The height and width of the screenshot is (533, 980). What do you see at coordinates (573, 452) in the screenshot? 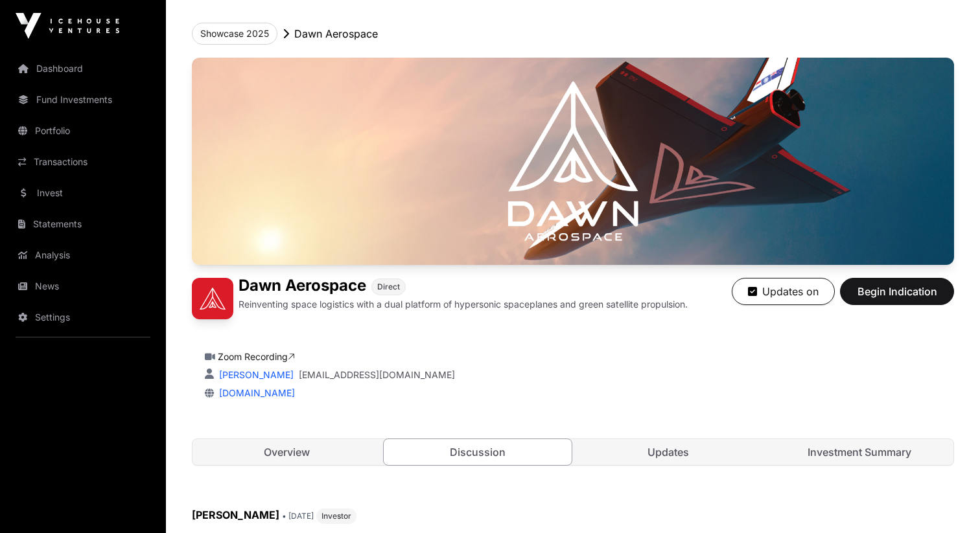
I see `nav: Tabs` at bounding box center [573, 452].